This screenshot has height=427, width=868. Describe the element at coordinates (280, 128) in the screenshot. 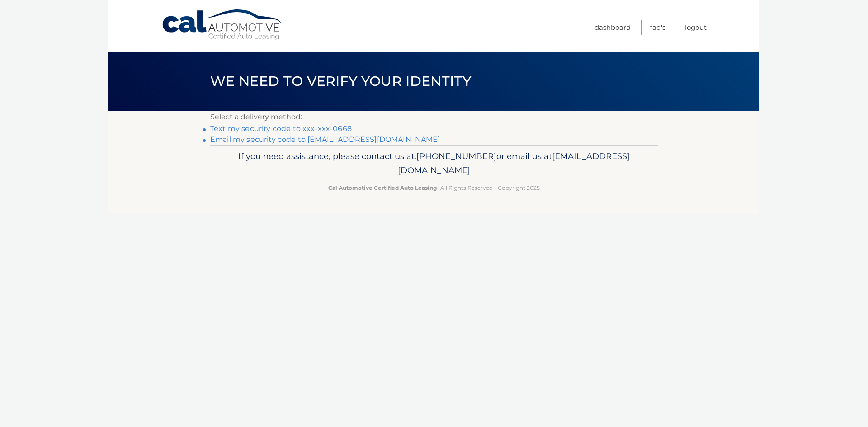

I see `a: Text my security code to xxx-xxx-0668` at that location.